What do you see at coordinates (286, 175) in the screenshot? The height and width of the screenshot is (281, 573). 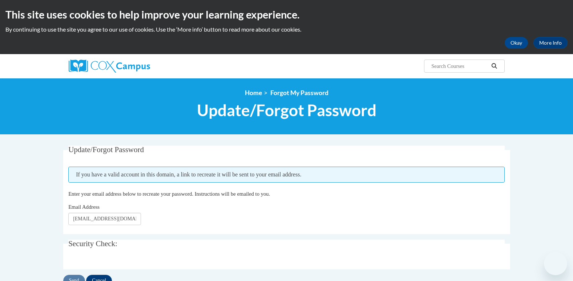 I see `span: If you have a valid account in this domain, a link to recreate it will be sent to your email addr...` at bounding box center [286, 175].